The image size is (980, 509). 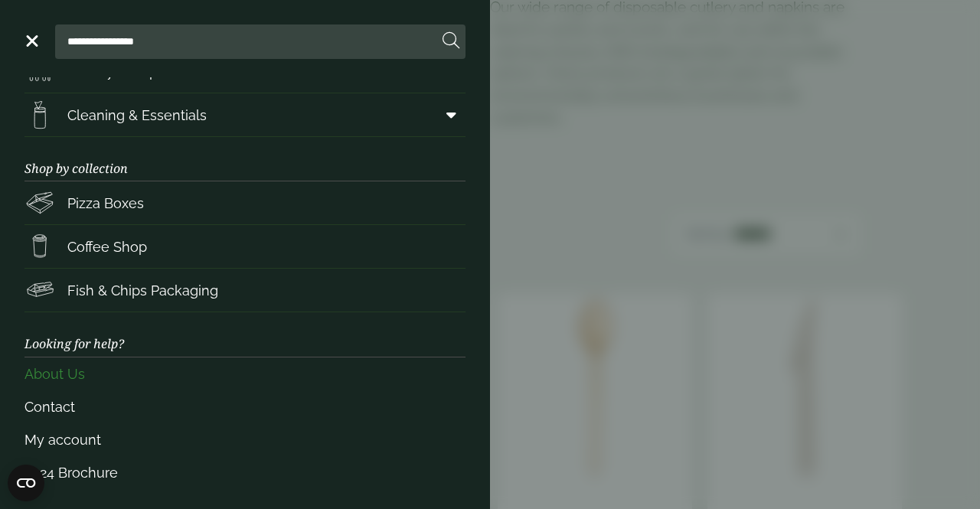 I want to click on a: About Us, so click(x=245, y=374).